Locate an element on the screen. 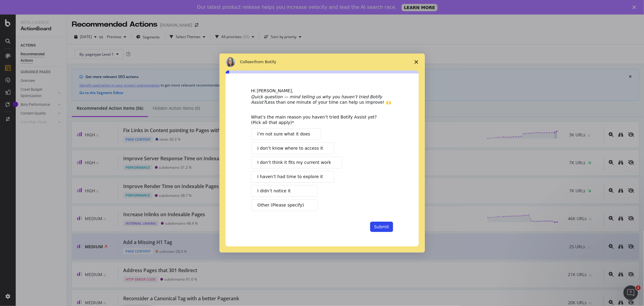 This screenshot has height=306, width=644. button: I don’t think it fits my current work is located at coordinates (297, 162).